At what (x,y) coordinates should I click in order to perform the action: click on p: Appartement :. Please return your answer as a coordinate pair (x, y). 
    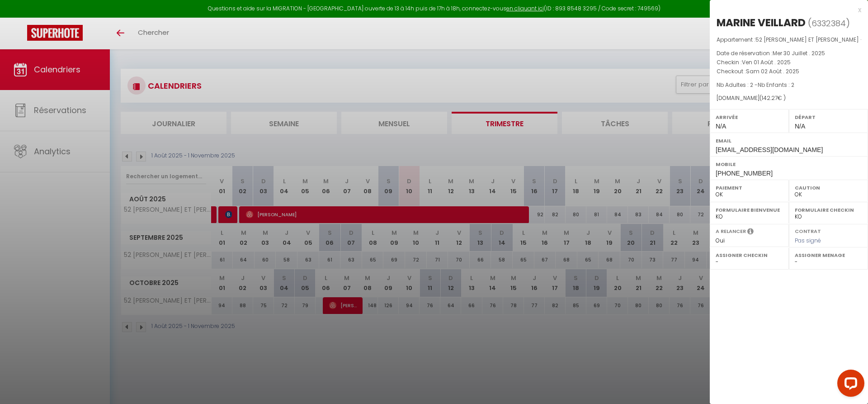
    Looking at the image, I should click on (789, 40).